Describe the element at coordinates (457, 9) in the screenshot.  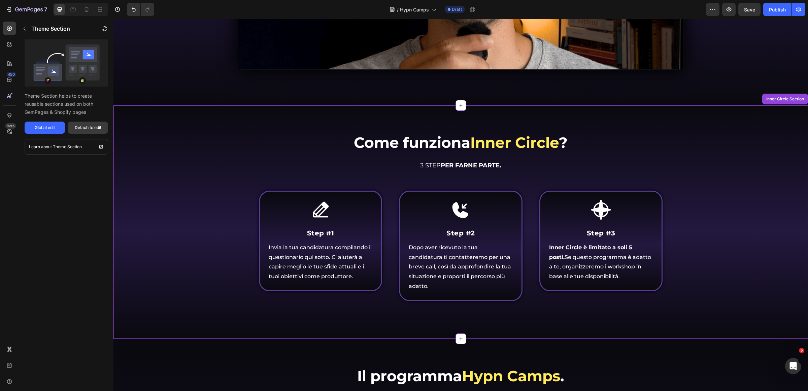
I see `span: Draft` at that location.